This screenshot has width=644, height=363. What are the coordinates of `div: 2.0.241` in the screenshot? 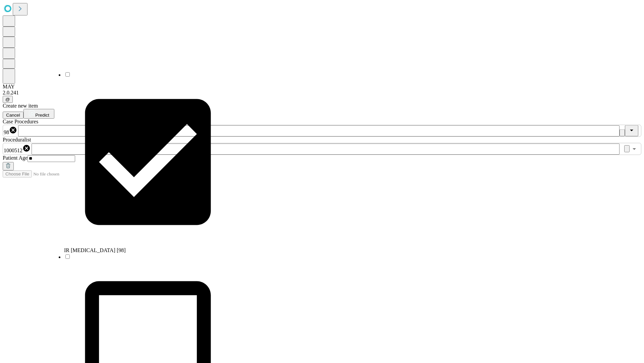 It's located at (322, 93).